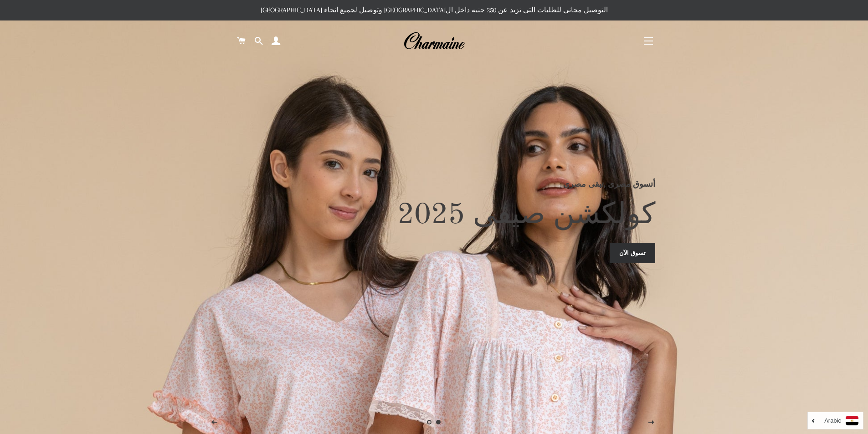  What do you see at coordinates (832, 420) in the screenshot?
I see `i: Arabic` at bounding box center [832, 420].